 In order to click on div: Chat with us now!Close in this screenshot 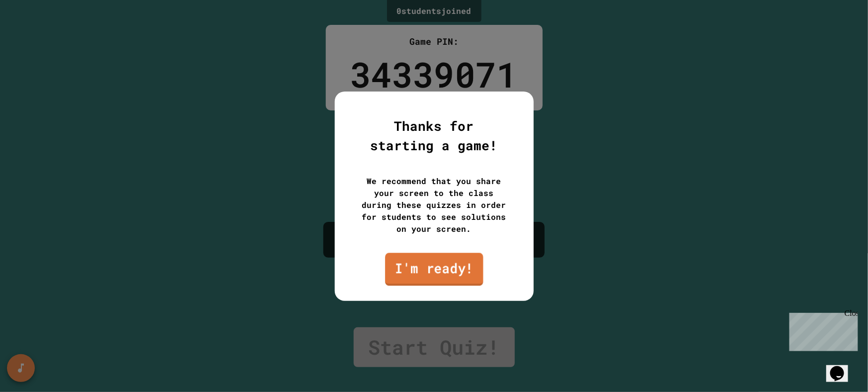, I will do `click(37, 33)`.